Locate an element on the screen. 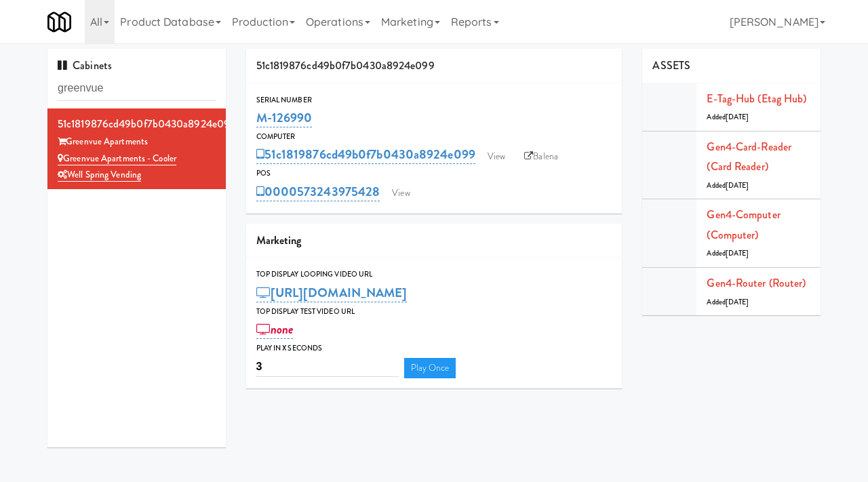  img: Micromart is located at coordinates (59, 22).